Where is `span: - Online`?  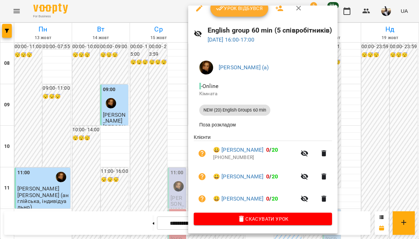 span: - Online is located at coordinates (209, 86).